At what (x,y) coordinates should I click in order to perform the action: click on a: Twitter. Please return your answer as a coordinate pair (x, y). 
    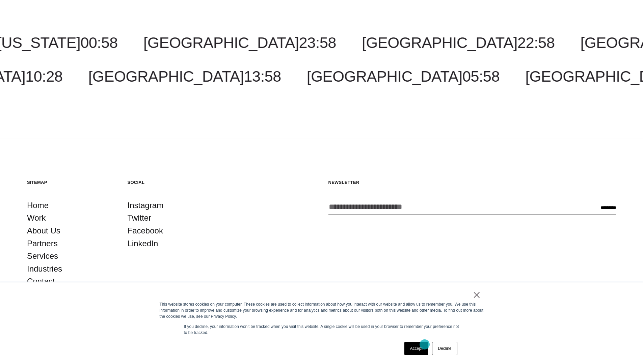
    Looking at the image, I should click on (139, 218).